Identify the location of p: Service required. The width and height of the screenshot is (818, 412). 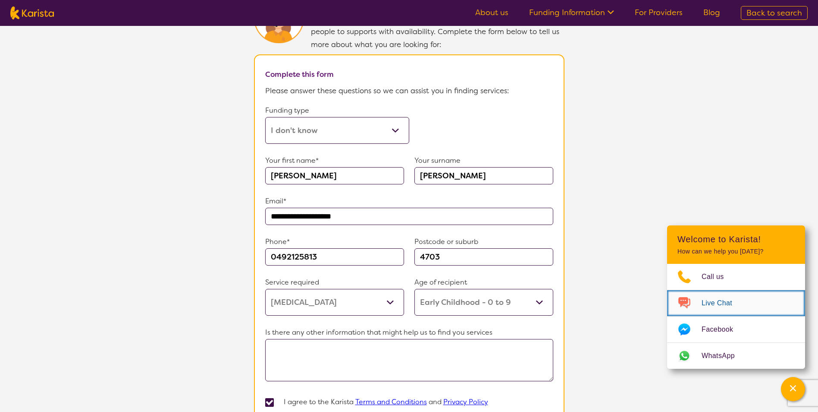
(335, 282).